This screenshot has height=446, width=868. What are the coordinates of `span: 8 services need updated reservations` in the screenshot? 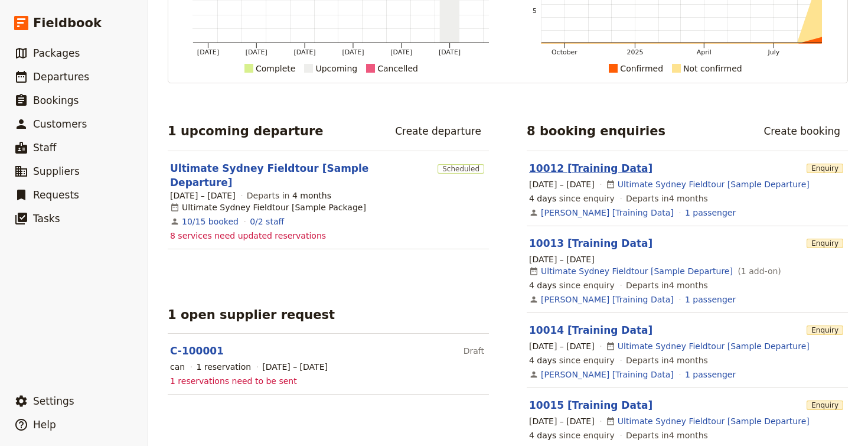 It's located at (248, 235).